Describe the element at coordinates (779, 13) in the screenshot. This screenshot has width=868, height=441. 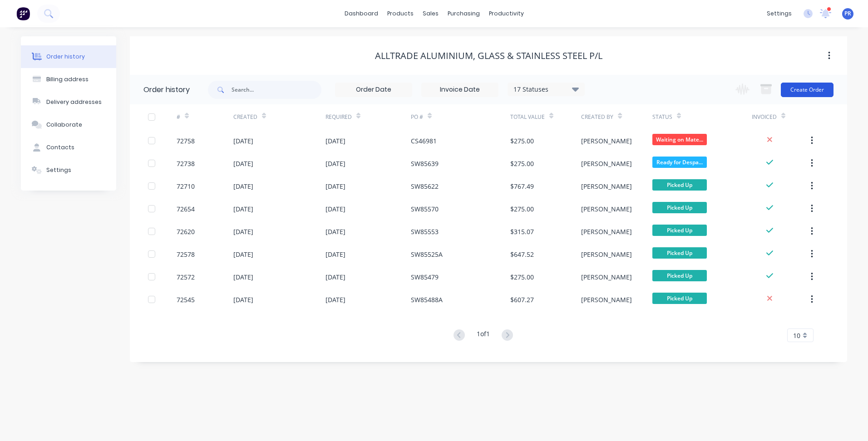
I see `div: settings` at that location.